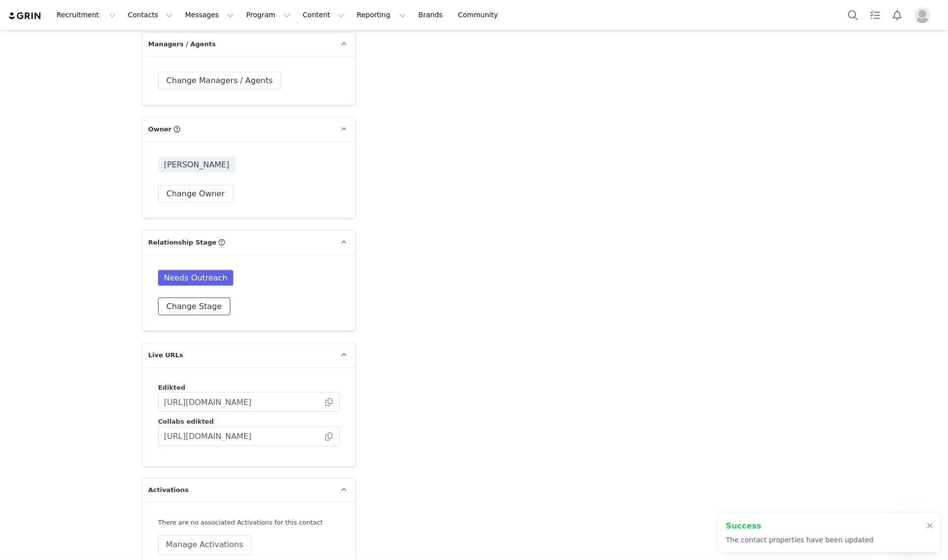  I want to click on a: Tasks, so click(875, 14).